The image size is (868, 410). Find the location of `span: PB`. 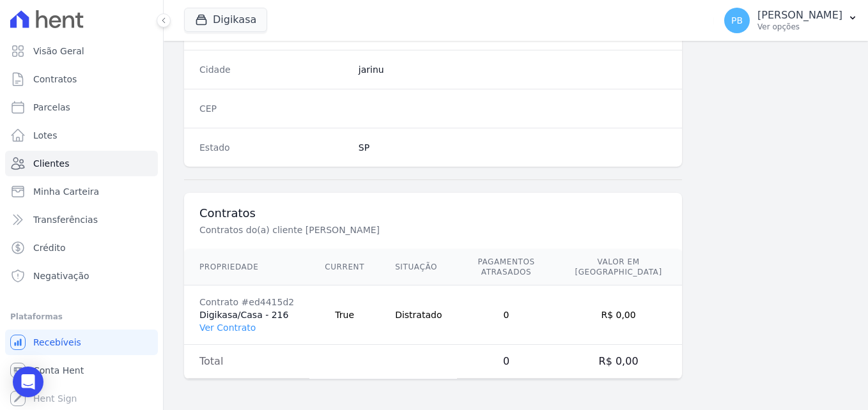

span: PB is located at coordinates (737, 20).